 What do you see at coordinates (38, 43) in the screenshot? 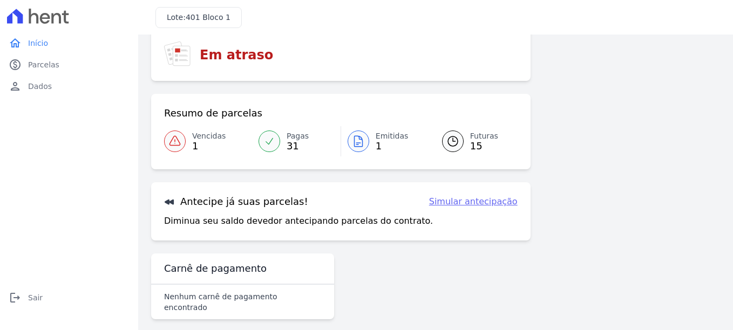
I see `span: Início` at bounding box center [38, 43].